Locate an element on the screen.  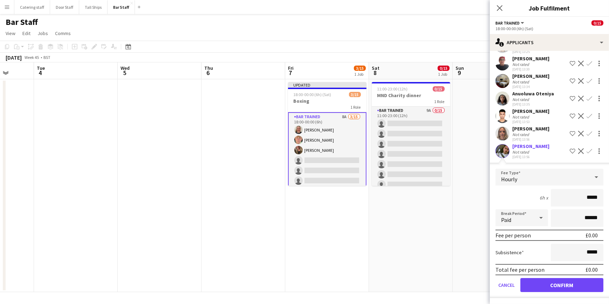
h3: MND Charity dinner is located at coordinates (411, 95).